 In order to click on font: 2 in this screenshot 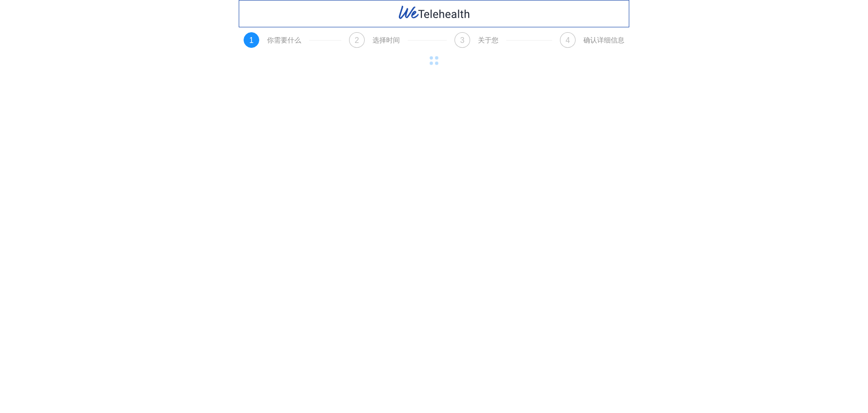, I will do `click(356, 40)`.